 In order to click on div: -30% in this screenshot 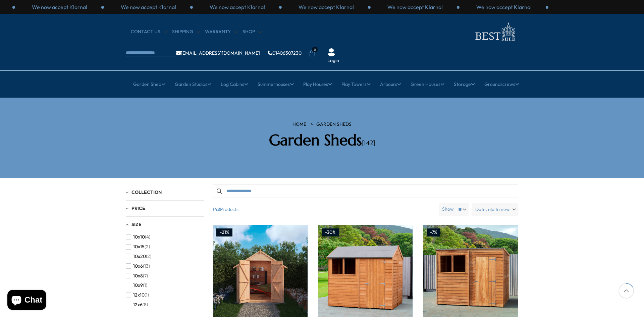, I will do `click(330, 233)`.